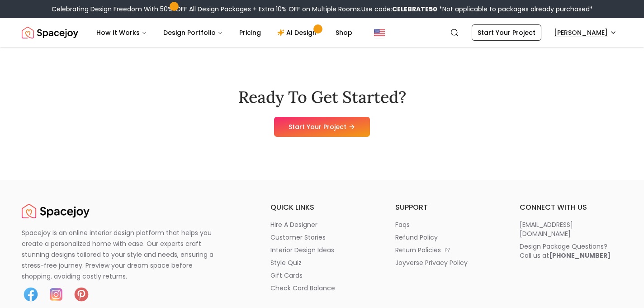 The image size is (644, 308). Describe the element at coordinates (415, 9) in the screenshot. I see `b: CELEBRATE50` at that location.